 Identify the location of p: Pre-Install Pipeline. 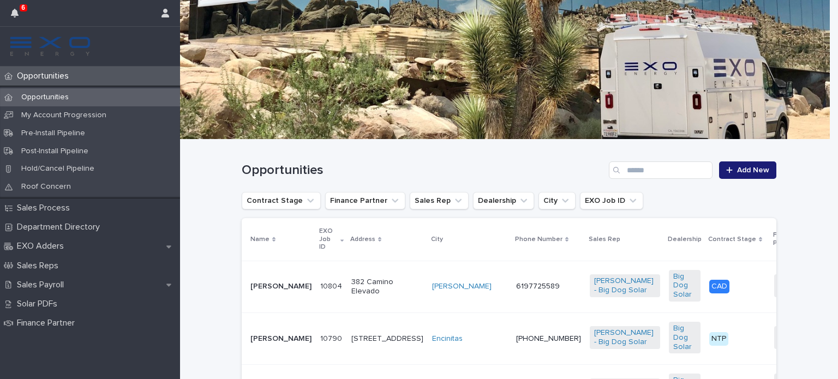
(53, 133).